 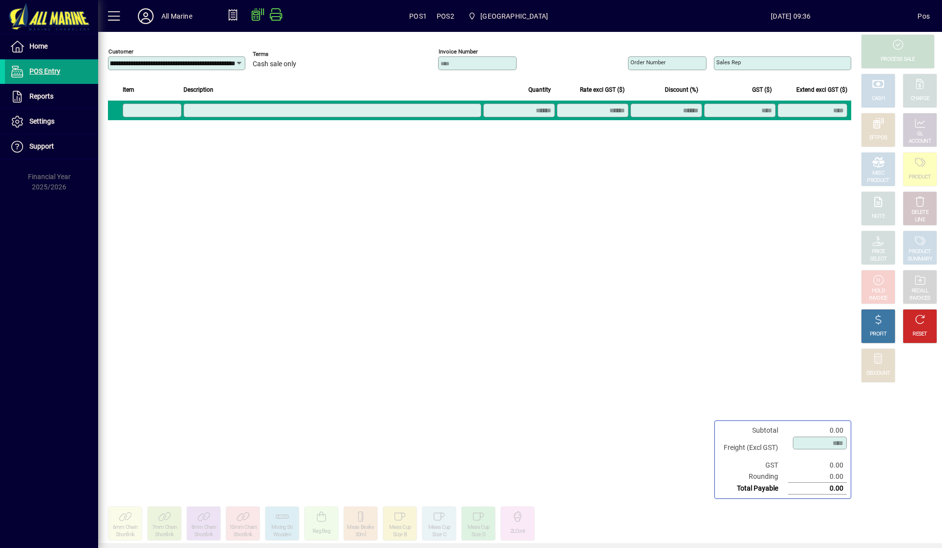 I want to click on div: Wooden, so click(x=282, y=535).